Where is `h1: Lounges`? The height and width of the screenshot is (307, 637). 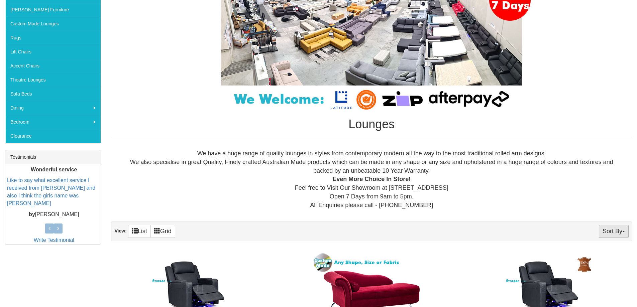 h1: Lounges is located at coordinates (372, 124).